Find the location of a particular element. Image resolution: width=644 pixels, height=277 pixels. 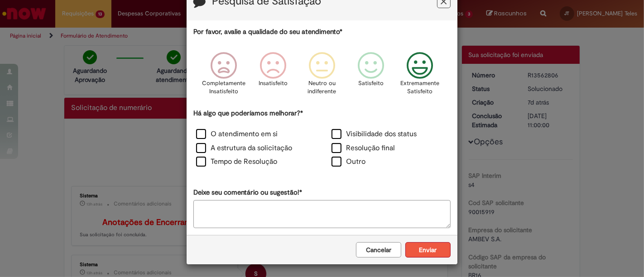

div: Satisfeito is located at coordinates (371, 76).